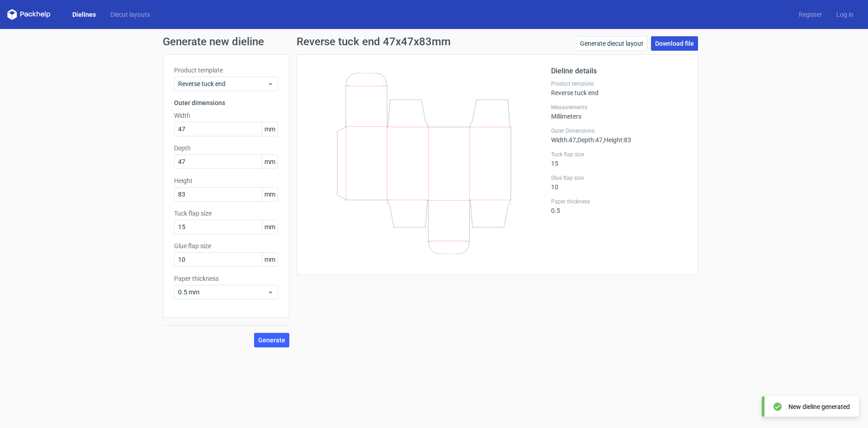  I want to click on div: New dieline generated, so click(819, 406).